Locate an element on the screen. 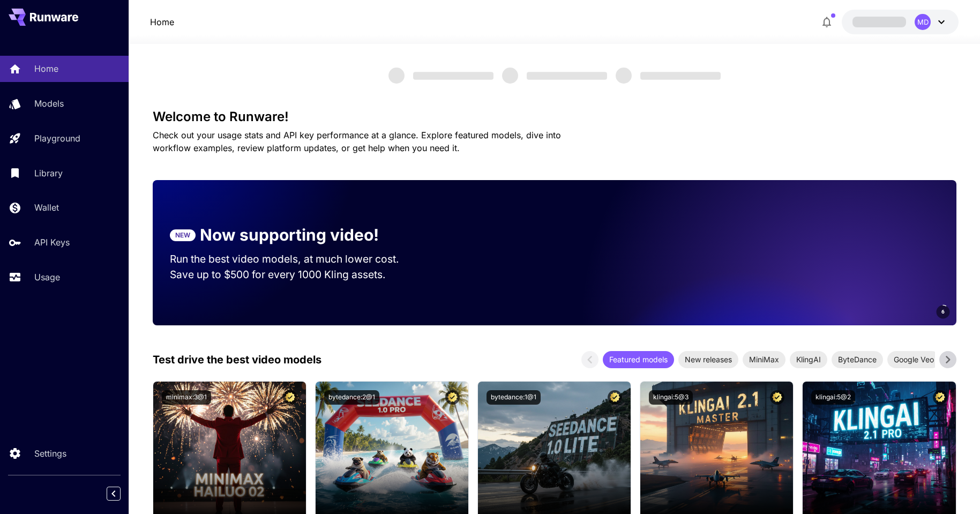  p: Run the best video models, at much lower cost. is located at coordinates (295, 259).